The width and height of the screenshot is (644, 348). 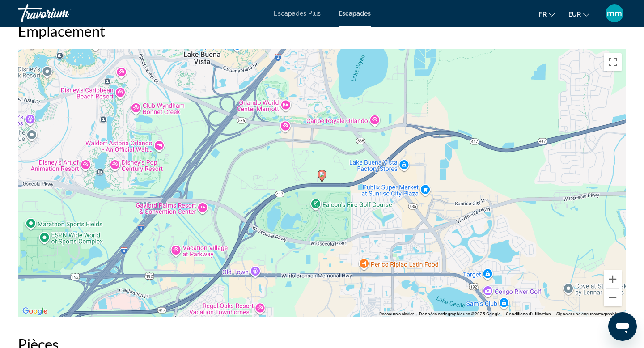 I want to click on button: Zoom avant, so click(x=613, y=279).